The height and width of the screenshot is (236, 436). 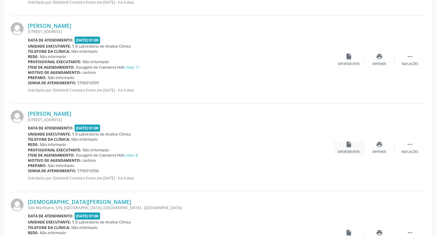 What do you see at coordinates (131, 67) in the screenshot?
I see `a: e mais 11` at bounding box center [131, 67].